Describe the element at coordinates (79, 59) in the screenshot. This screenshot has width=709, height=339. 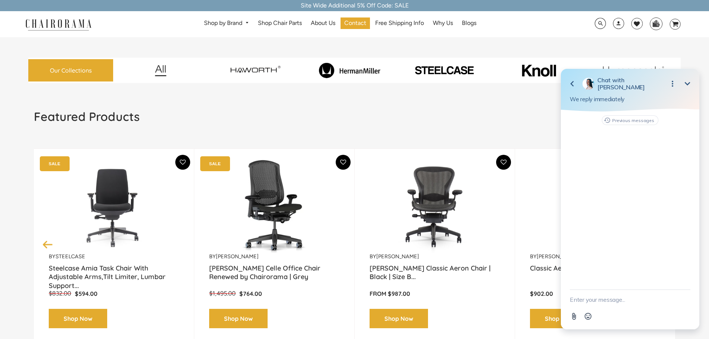
I see `button: Previous messages` at that location.